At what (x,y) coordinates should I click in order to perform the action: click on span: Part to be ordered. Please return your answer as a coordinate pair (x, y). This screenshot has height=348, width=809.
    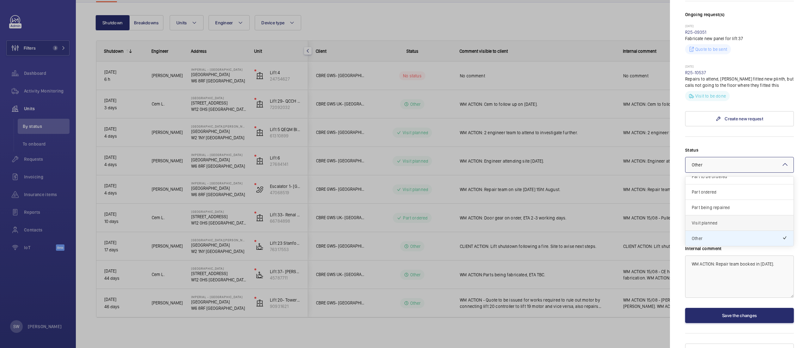
    Looking at the image, I should click on (740, 177).